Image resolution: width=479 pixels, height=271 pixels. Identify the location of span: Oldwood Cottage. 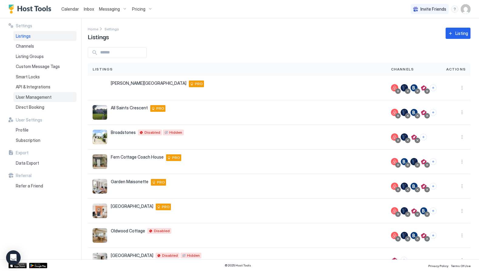
(128, 231).